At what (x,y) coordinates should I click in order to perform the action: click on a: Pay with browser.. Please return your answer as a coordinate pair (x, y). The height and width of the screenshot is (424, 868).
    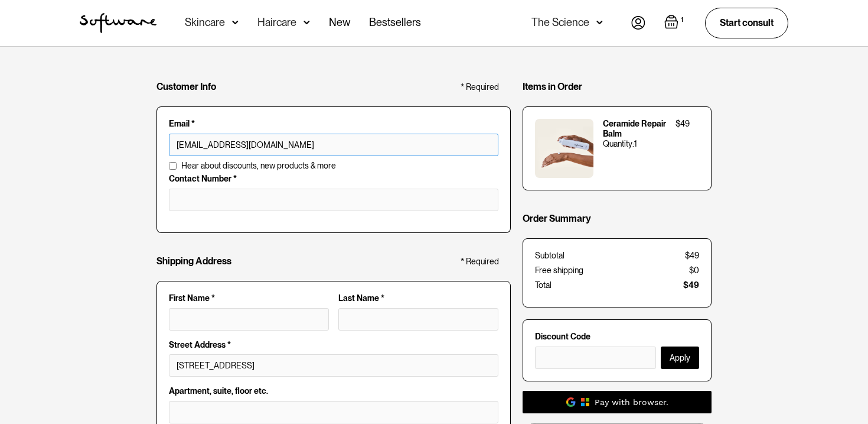
    Looking at the image, I should click on (617, 402).